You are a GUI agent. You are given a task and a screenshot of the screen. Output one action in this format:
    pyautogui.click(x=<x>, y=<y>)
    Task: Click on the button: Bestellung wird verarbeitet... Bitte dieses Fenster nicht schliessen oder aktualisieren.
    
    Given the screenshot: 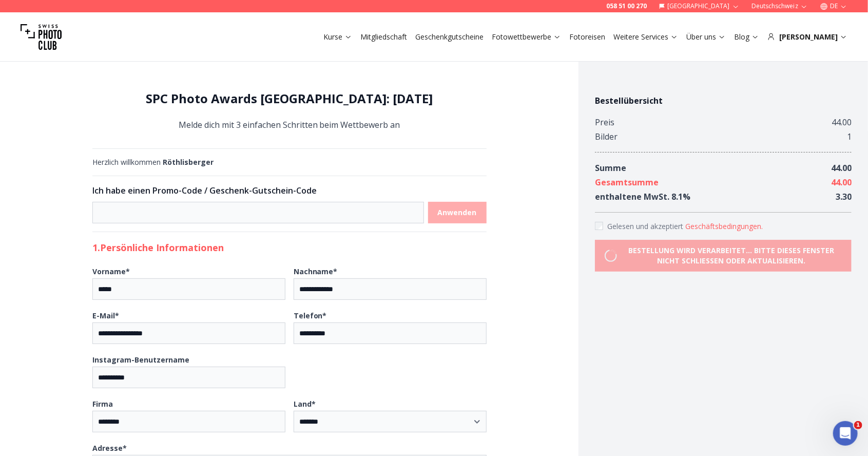 What is the action you would take?
    pyautogui.click(x=723, y=255)
    